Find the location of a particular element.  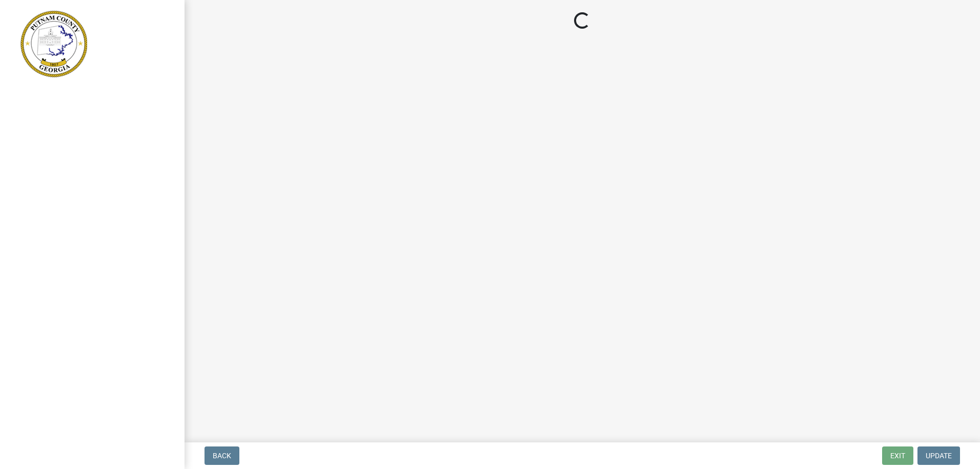

span: Back is located at coordinates (222, 456).